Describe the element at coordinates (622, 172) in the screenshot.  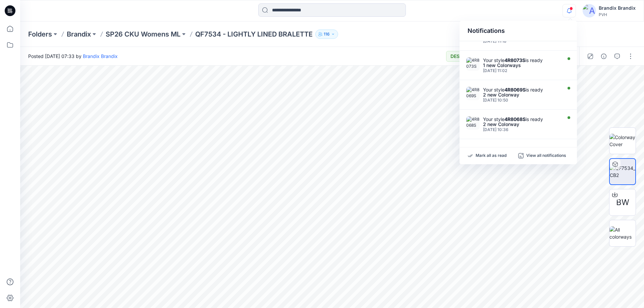
I see `img: QF7534_CB2` at that location.